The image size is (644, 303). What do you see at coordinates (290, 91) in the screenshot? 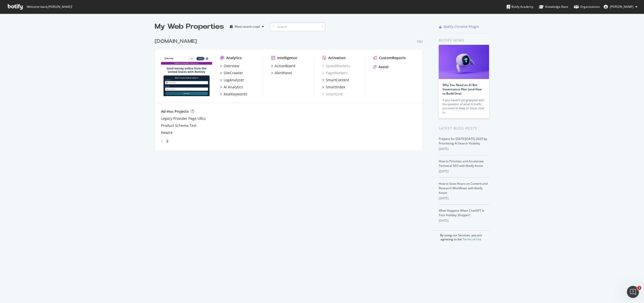
I see `div: grid` at bounding box center [290, 91].